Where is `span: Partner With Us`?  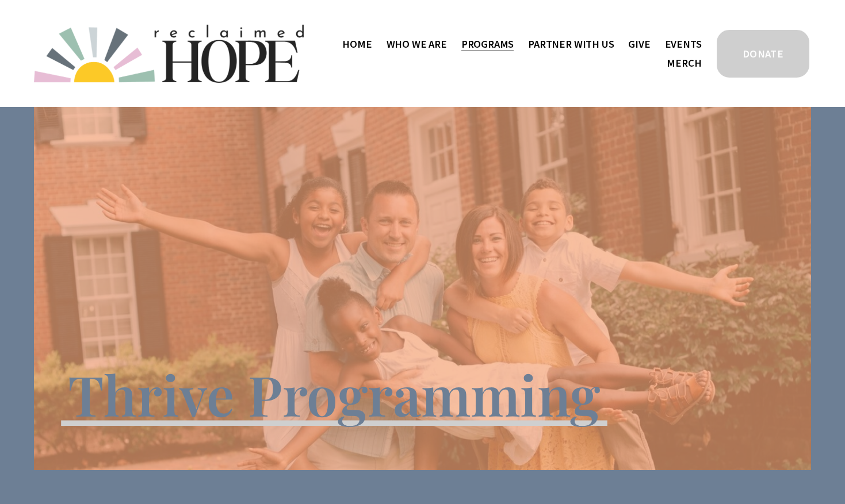 span: Partner With Us is located at coordinates (571, 44).